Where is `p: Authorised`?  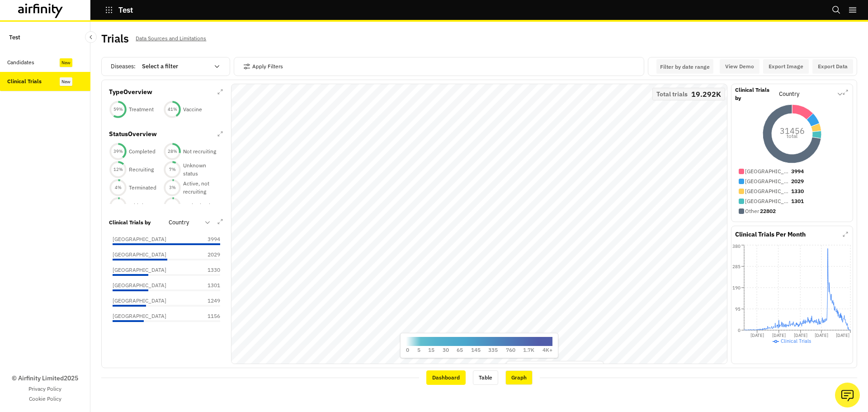 p: Authorised is located at coordinates (197, 206).